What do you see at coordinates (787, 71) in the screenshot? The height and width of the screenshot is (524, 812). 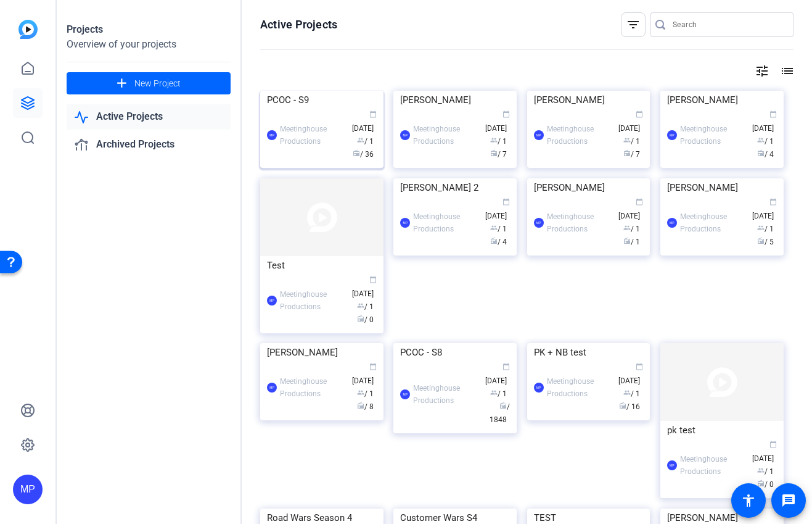 I see `mat-icon: list` at bounding box center [787, 71].